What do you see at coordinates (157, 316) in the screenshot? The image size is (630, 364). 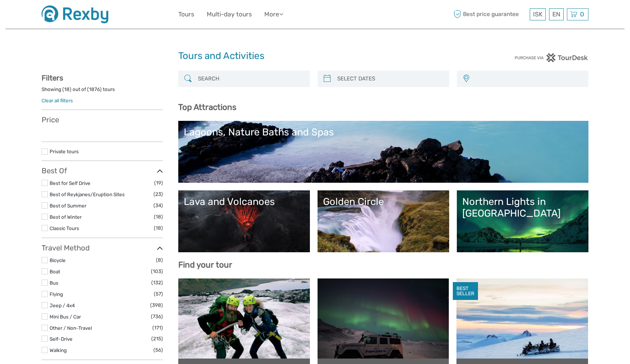 I see `span: (736)` at bounding box center [157, 316].